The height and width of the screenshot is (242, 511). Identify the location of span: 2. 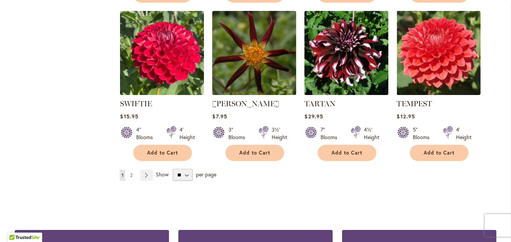
(131, 175).